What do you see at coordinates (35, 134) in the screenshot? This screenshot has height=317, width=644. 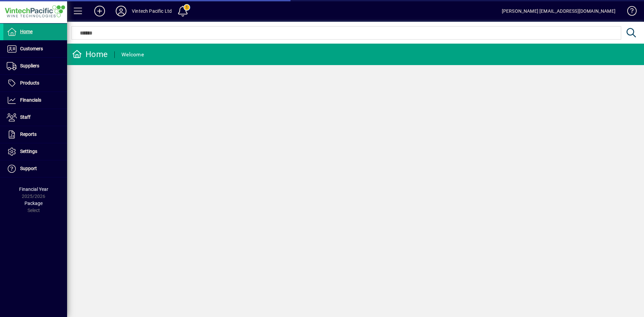 I see `a: Reports` at bounding box center [35, 134].